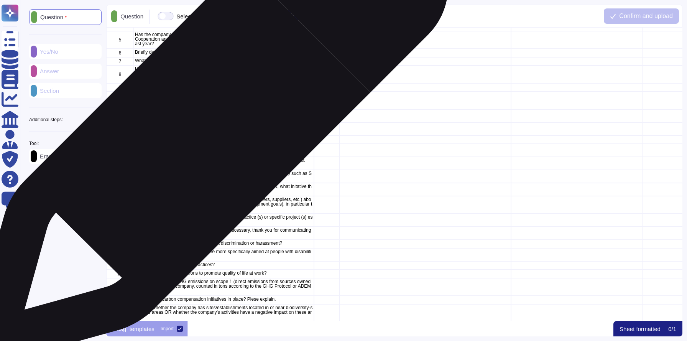  Describe the element at coordinates (120, 205) in the screenshot. I see `div: 18` at that location.